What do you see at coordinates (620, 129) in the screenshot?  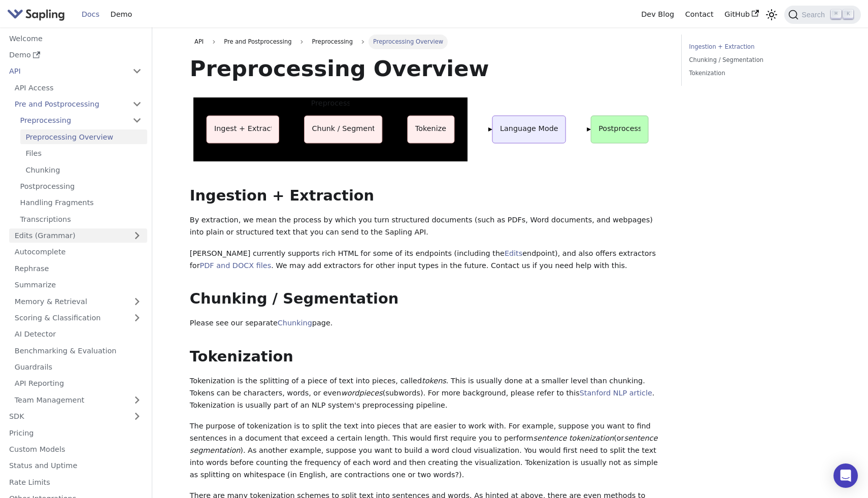 I see `p: Postprocess` at bounding box center [620, 129].